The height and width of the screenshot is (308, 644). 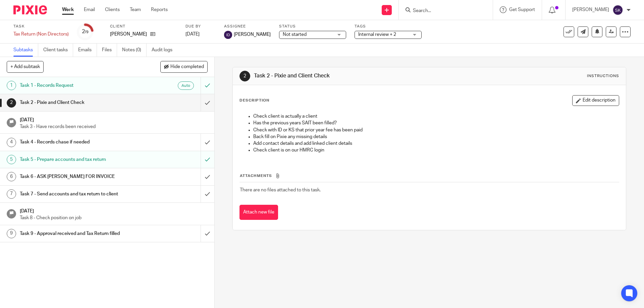 What do you see at coordinates (12, 160) in the screenshot?
I see `div: 5` at bounding box center [12, 160].